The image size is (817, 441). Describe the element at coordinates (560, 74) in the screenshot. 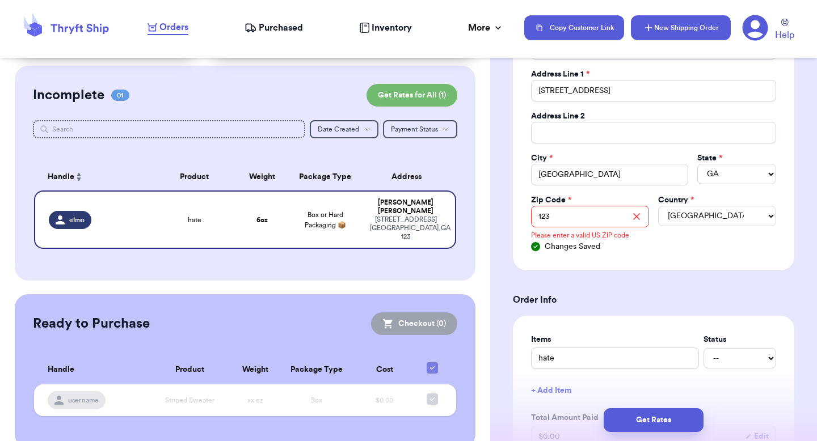

I see `label: Address Line 1` at that location.